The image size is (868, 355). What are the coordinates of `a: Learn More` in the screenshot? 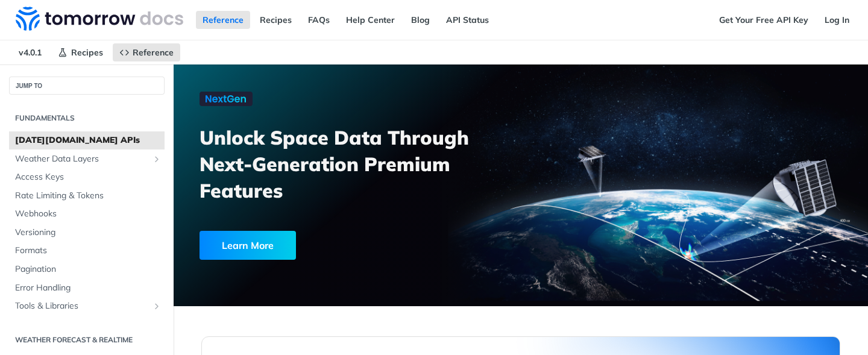 It's located at (333, 245).